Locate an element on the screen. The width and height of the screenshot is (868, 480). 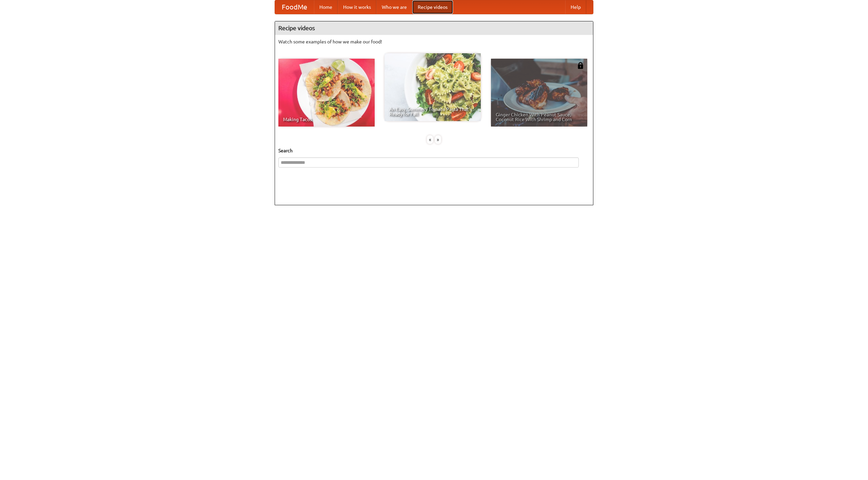
a: Help is located at coordinates (576, 7).